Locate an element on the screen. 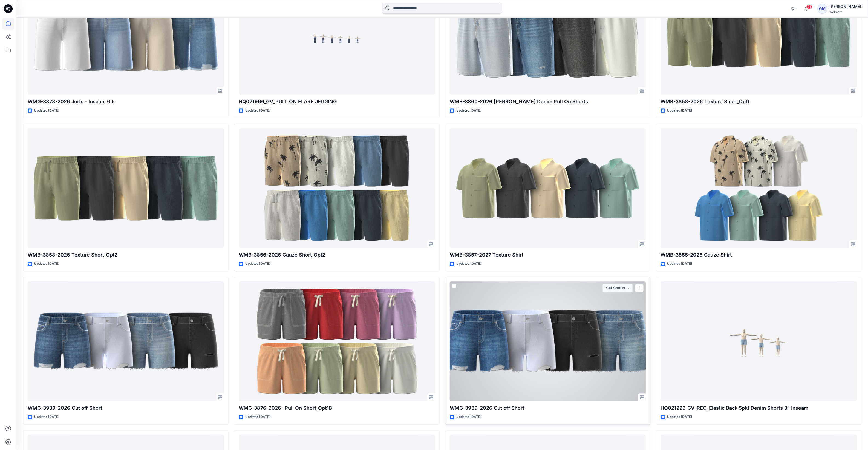 The image size is (868, 450). a: WMB-3857-2027 Texture Shirt is located at coordinates (548, 188).